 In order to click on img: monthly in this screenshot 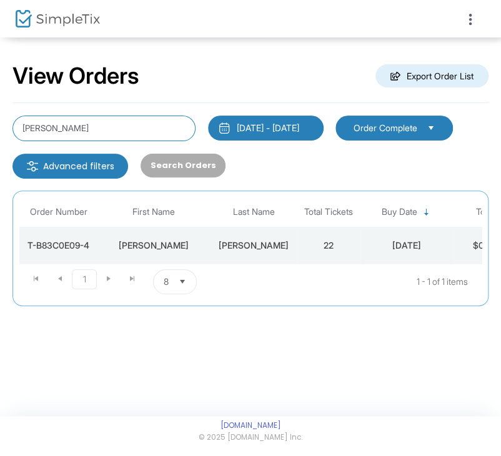, I will do `click(224, 128)`.